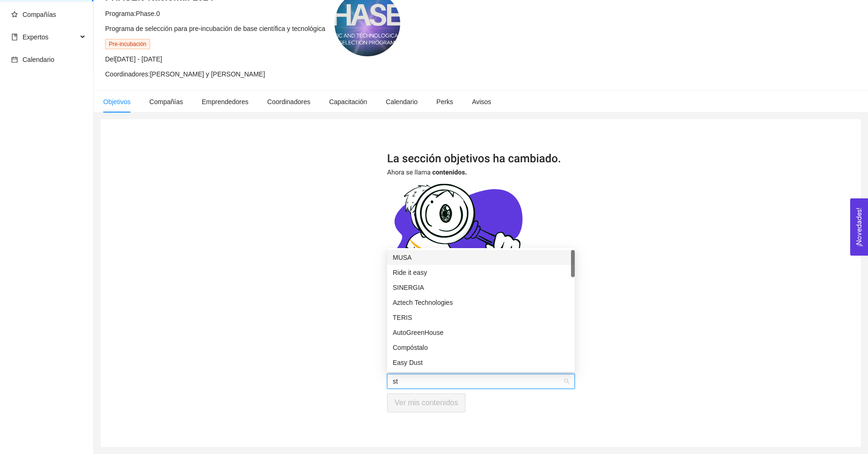 Image resolution: width=868 pixels, height=454 pixels. What do you see at coordinates (289, 102) in the screenshot?
I see `span: Coordinadores` at bounding box center [289, 102].